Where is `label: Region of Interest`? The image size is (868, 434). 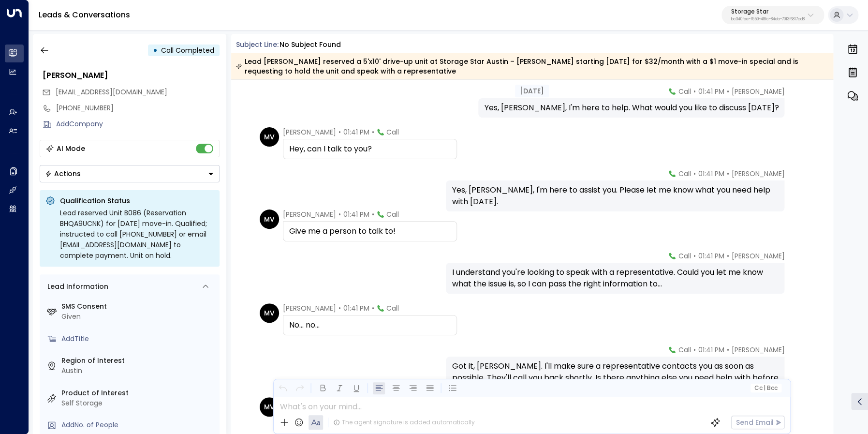 label: Region of Interest is located at coordinates (139, 360).